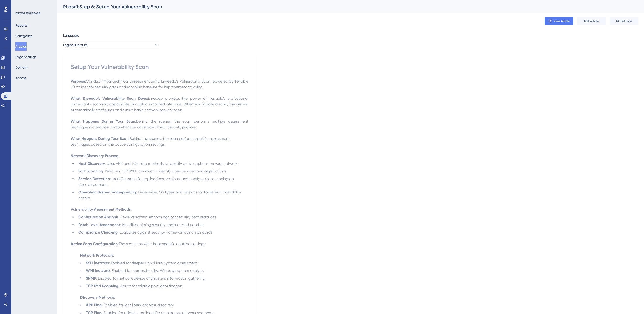 This screenshot has width=644, height=314. Describe the element at coordinates (160, 124) in the screenshot. I see `span: Behind the scenes, the scan performs multiple assessment techniques to provide comprehensive cove...` at that location.